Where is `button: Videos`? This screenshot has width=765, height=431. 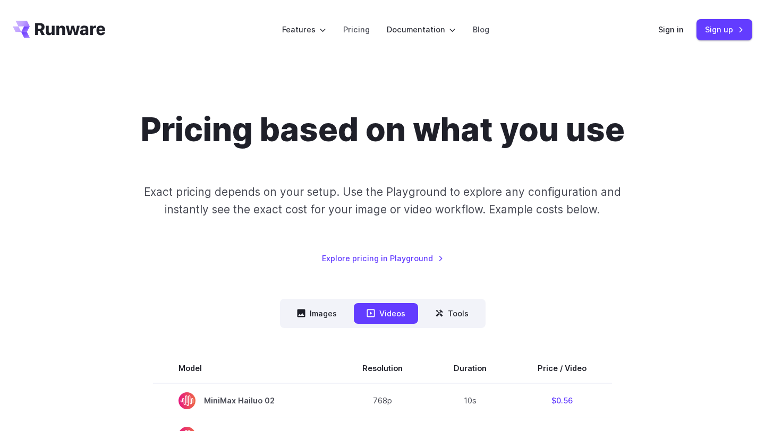
button: Videos is located at coordinates (386, 313).